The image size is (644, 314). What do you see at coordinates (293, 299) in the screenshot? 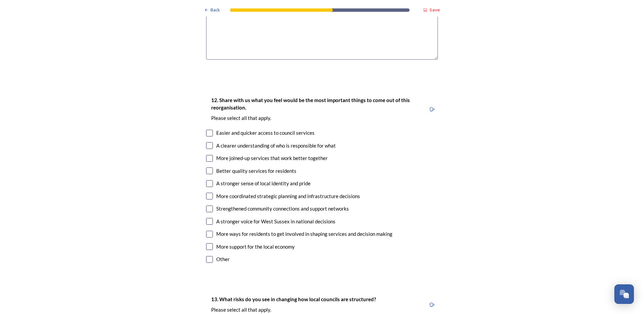
I see `strong: 13. What risks do you see in changing how local councils are structured?` at bounding box center [293, 299].